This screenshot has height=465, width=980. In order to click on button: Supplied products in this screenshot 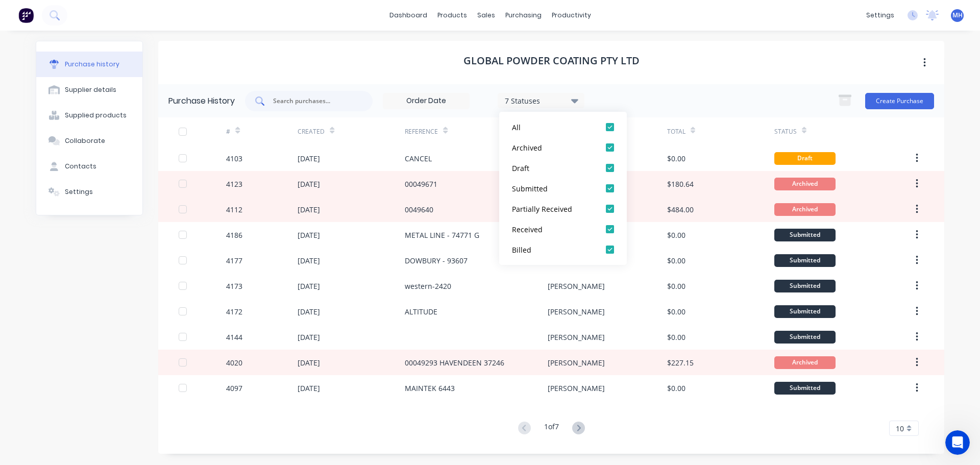, I will do `click(89, 115)`.